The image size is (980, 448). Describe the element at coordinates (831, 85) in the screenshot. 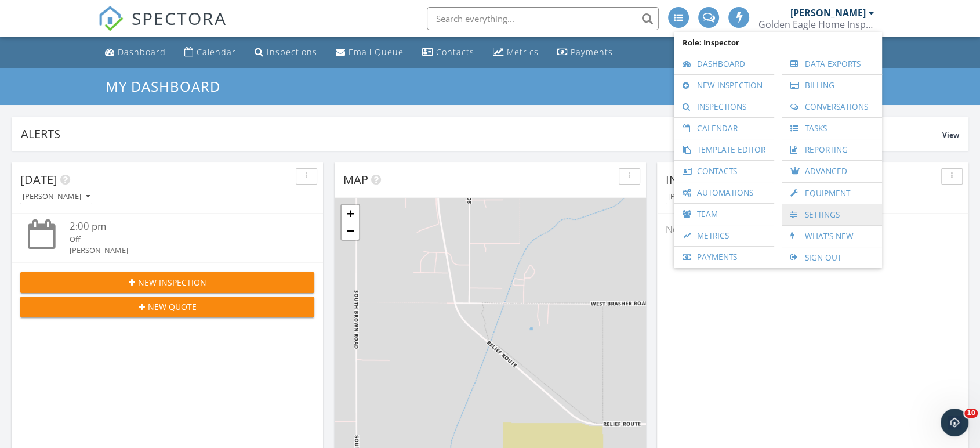

I see `a: Billing` at that location.